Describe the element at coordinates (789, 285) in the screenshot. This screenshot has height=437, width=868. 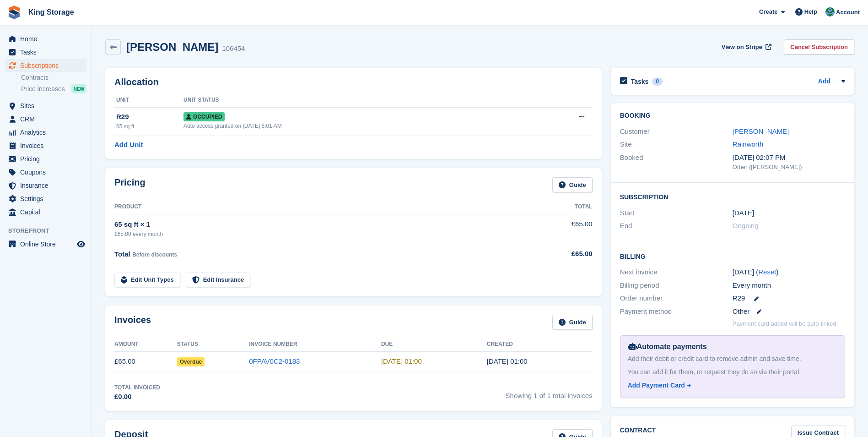
I see `div: Every month` at that location.